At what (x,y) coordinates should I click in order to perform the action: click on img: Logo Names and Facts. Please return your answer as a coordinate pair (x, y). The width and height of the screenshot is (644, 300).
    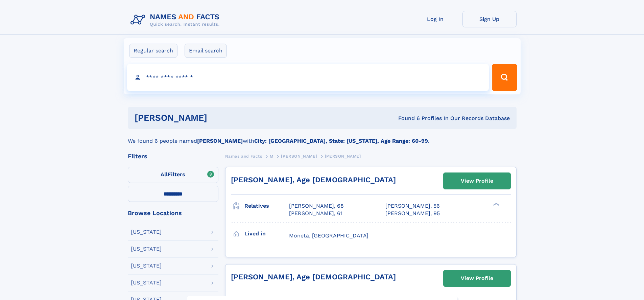
    Looking at the image, I should click on (177, 20).